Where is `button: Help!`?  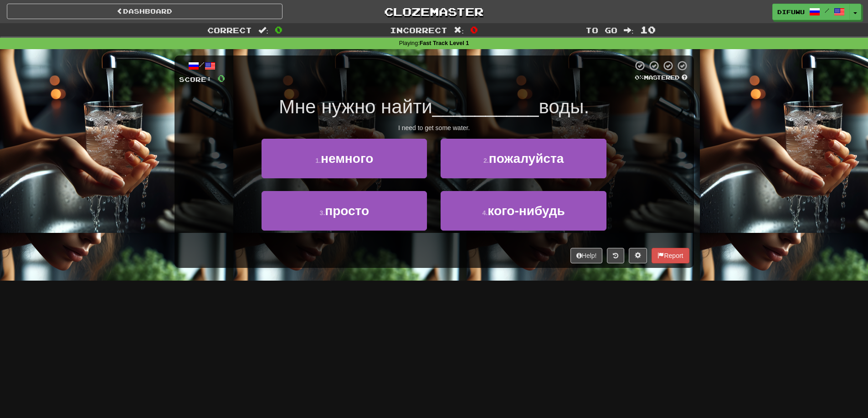 button: Help! is located at coordinates (587, 256).